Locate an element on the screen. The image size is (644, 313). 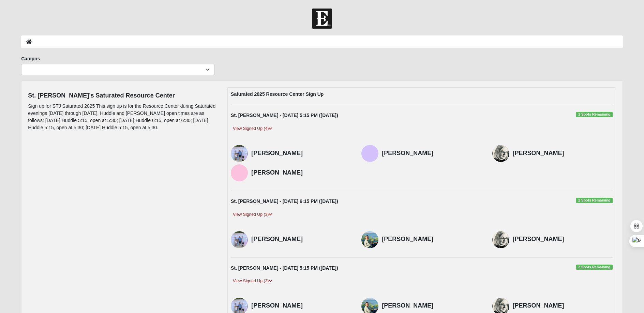
p: Sign up for STJ Saturated 2025 This sign up is for the Resource Center during Saturated evenings ... is located at coordinates (123, 117).